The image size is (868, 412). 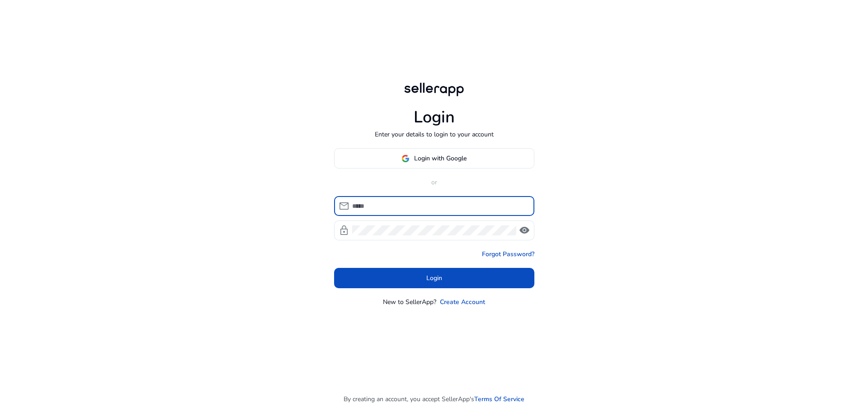 I want to click on img: google-logo.svg, so click(x=405, y=159).